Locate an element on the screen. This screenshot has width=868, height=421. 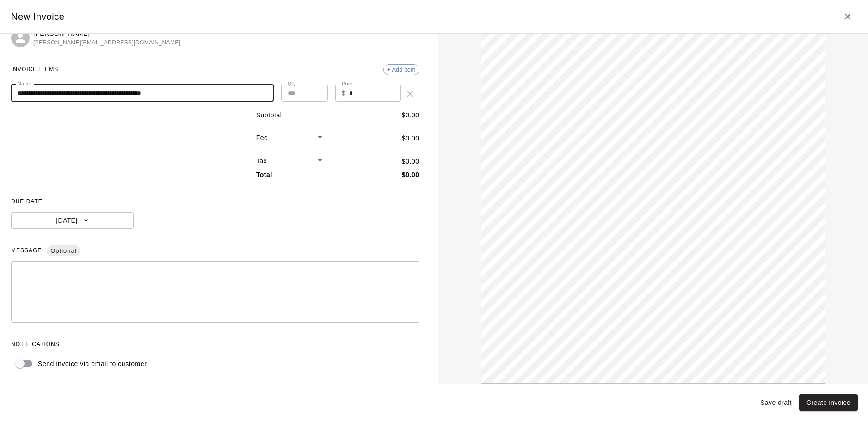
label: Name is located at coordinates (24, 84).